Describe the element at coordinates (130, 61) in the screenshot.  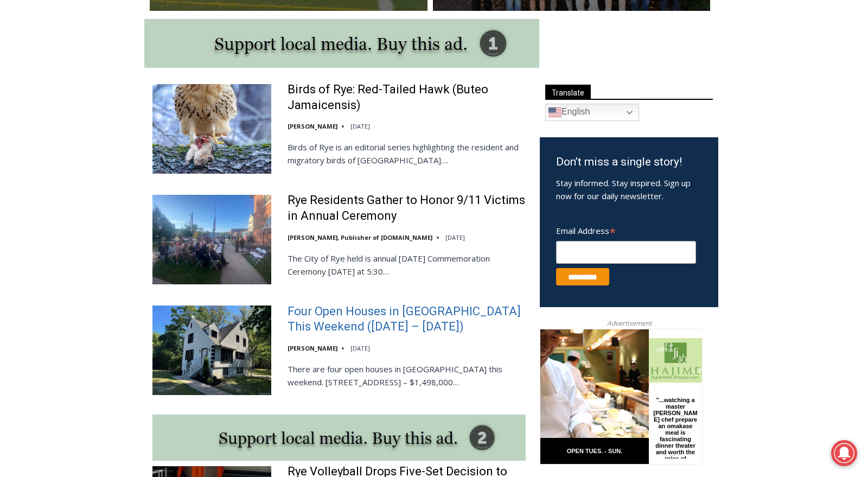
I see `div: Live Music` at that location.